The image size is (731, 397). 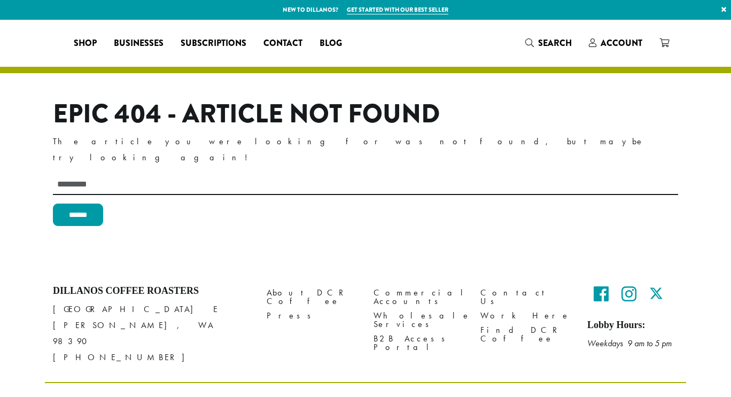 I want to click on span: Blog, so click(x=331, y=43).